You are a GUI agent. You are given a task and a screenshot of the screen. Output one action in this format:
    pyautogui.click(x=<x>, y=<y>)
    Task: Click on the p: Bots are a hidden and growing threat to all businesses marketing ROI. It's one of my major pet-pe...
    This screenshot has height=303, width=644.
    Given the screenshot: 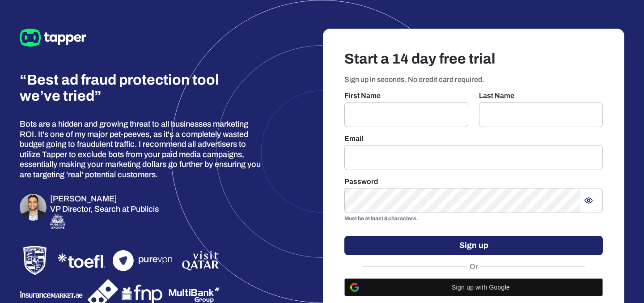 What is the action you would take?
    pyautogui.click(x=141, y=149)
    